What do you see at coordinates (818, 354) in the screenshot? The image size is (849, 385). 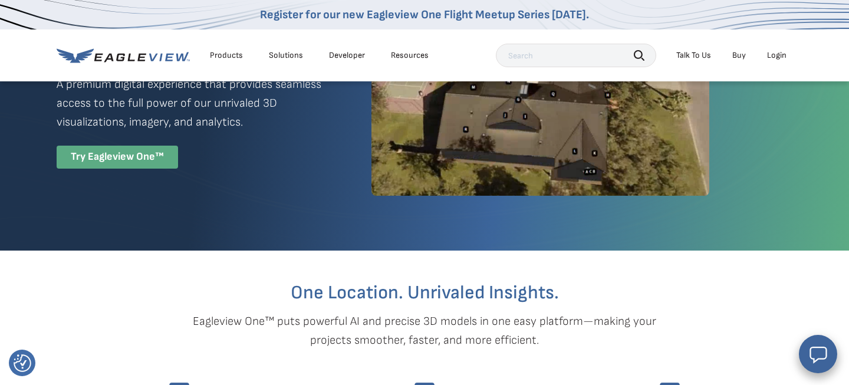 I see `button: Open chat window` at bounding box center [818, 354].